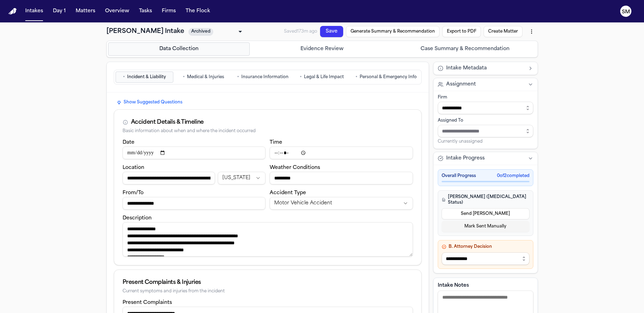 The width and height of the screenshot is (644, 313). Describe the element at coordinates (385, 77) in the screenshot. I see `button: Go to Personal & Emergency Info` at that location.